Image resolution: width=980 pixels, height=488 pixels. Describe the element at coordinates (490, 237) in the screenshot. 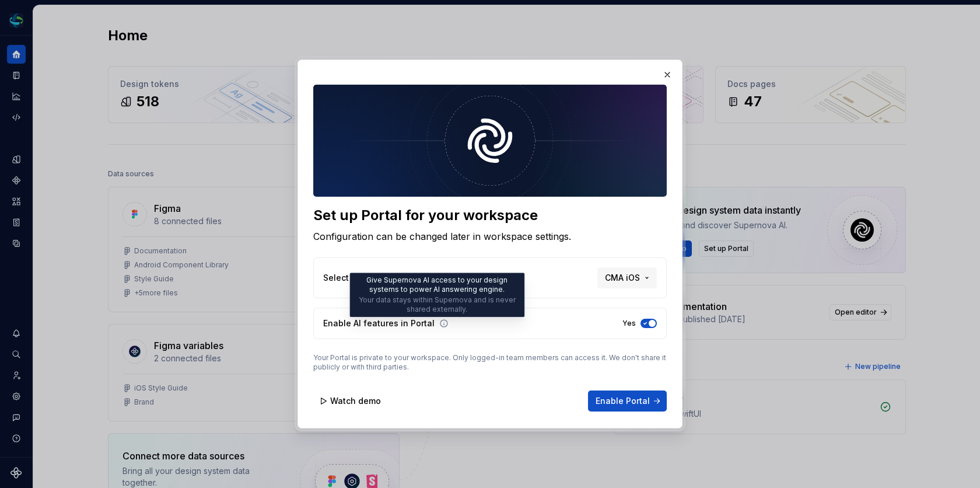

I see `div: Configuration can be changed later in workspace settings.` at that location.